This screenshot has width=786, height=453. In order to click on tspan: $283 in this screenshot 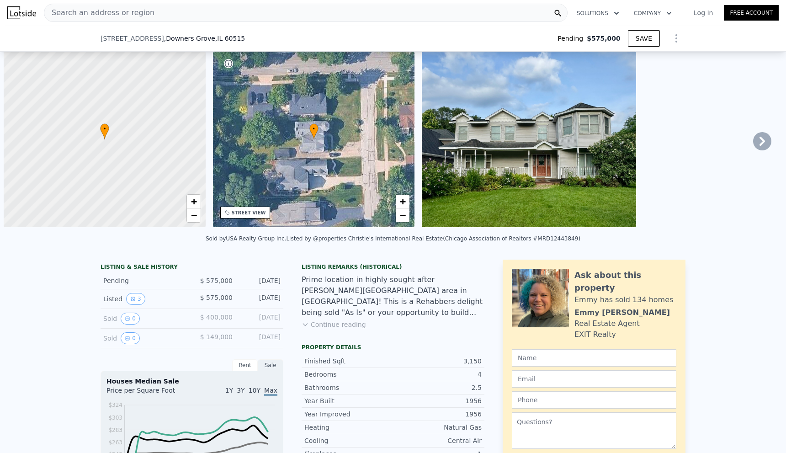, I will do `click(115, 430)`.